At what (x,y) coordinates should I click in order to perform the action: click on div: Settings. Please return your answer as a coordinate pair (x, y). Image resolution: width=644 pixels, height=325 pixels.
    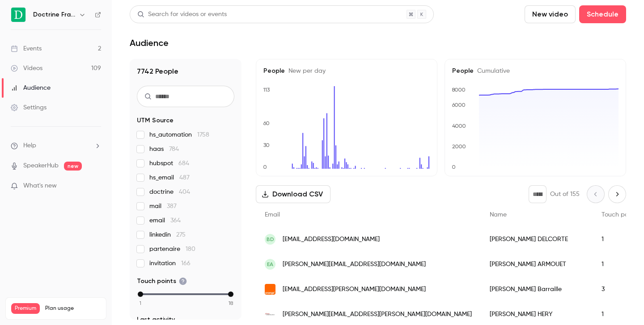
    Looking at the image, I should click on (29, 107).